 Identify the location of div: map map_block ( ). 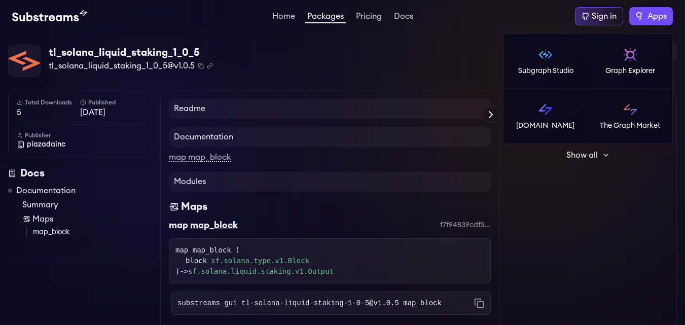
(330, 261).